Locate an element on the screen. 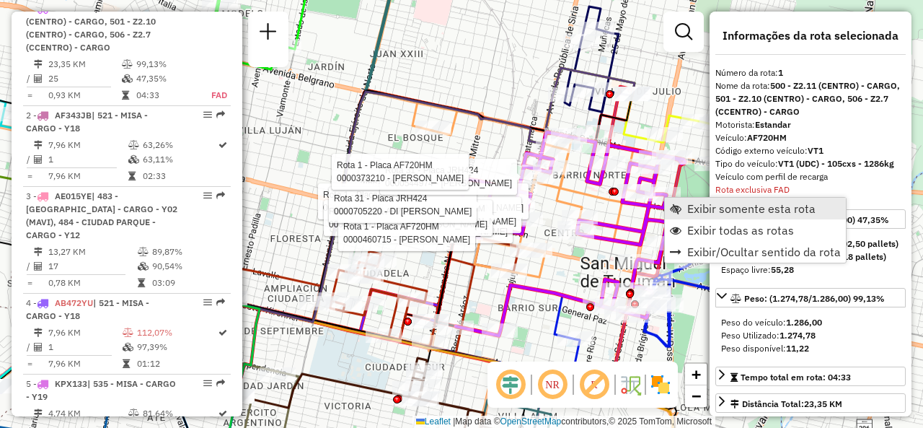 Image resolution: width=923 pixels, height=428 pixels. span: Peso do veículo: is located at coordinates (772, 322).